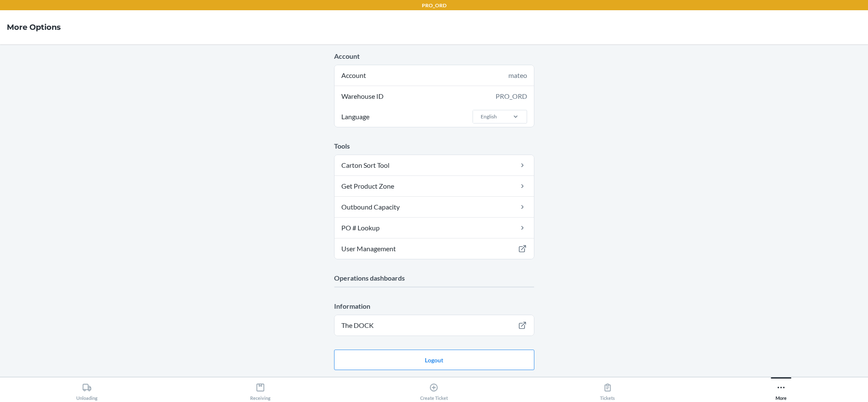  I want to click on p: Information, so click(434, 306).